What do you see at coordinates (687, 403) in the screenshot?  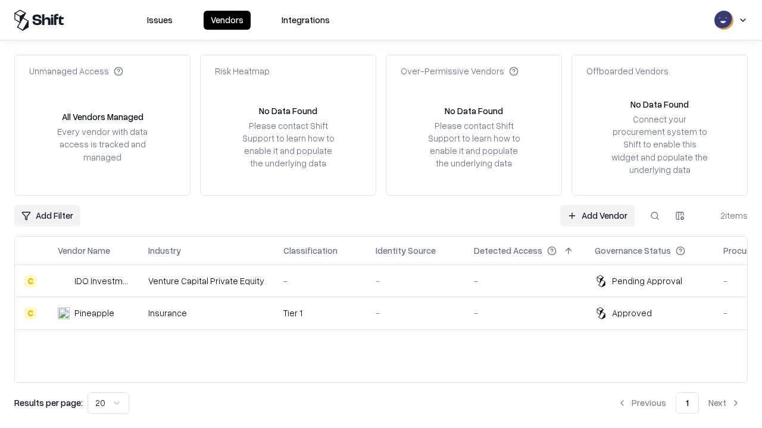 I see `button: 1` at bounding box center [687, 403].